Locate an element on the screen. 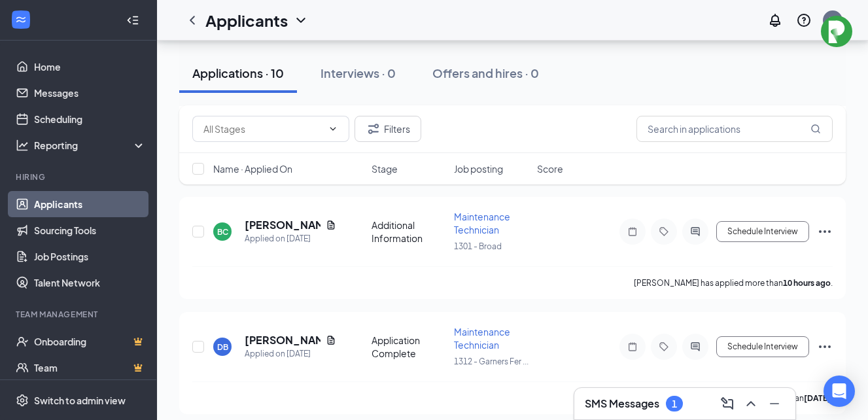 The height and width of the screenshot is (420, 868). div: JM is located at coordinates (832, 20).